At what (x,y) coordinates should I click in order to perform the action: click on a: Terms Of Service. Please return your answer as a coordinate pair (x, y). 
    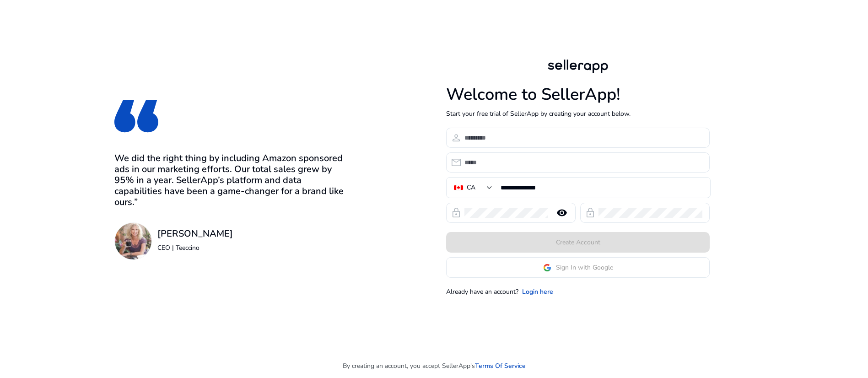
    Looking at the image, I should click on (500, 366).